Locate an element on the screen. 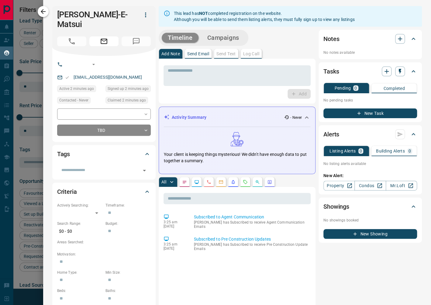  div: Notes is located at coordinates (371, 39).